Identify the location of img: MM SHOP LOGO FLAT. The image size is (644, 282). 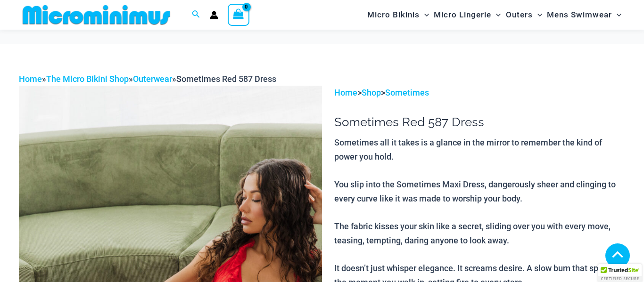
(96, 15).